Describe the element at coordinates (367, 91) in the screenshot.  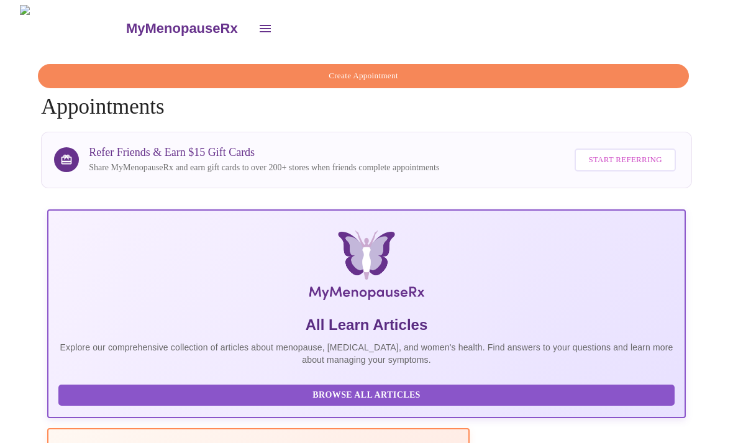
I see `h4: Appointments` at that location.